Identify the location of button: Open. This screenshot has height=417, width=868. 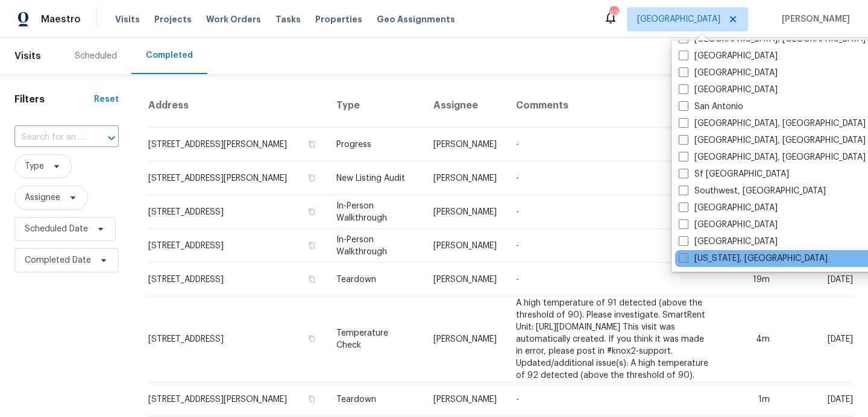
(112, 138).